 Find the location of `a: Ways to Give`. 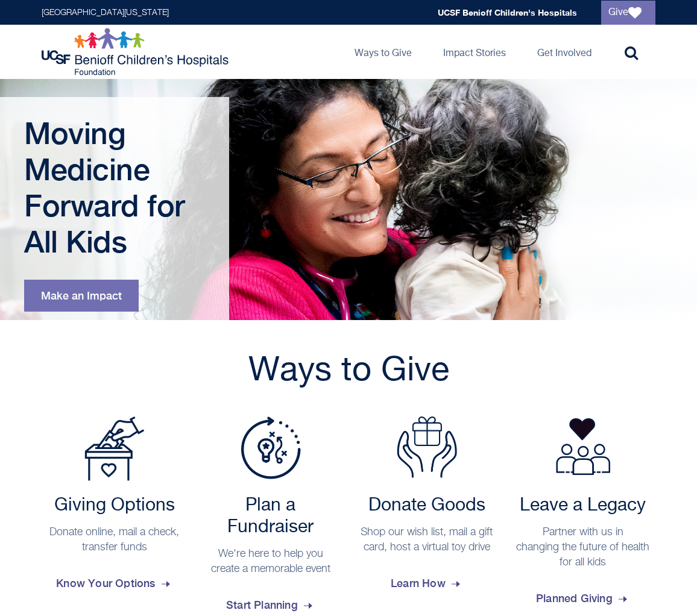

a: Ways to Give is located at coordinates (383, 52).